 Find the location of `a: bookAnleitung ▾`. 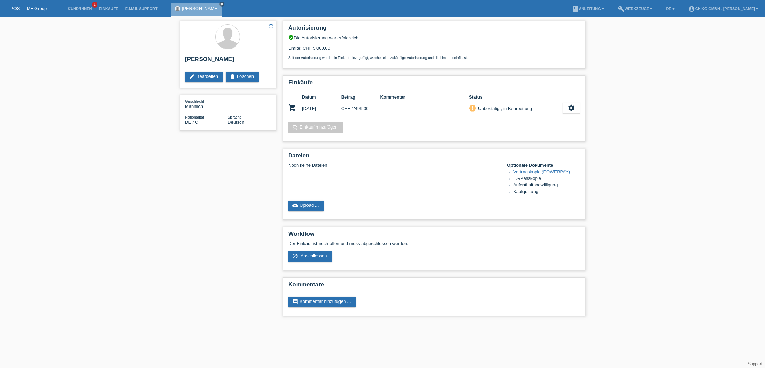

a: bookAnleitung ▾ is located at coordinates (588, 9).